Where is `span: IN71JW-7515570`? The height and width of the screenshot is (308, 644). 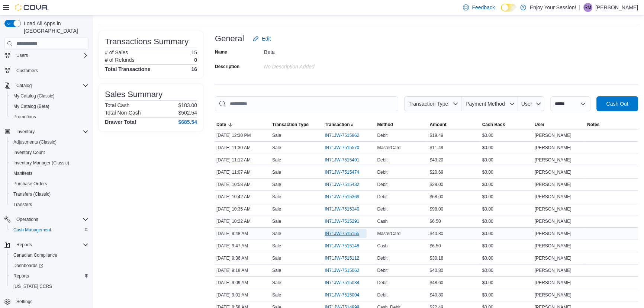
span: IN71JW-7515570 is located at coordinates (342, 148).